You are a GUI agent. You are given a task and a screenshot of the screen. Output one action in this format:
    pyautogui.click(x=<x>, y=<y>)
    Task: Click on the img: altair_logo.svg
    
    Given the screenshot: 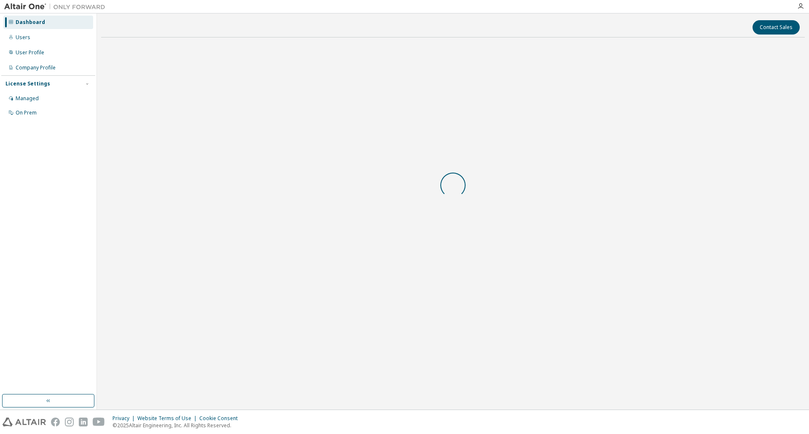 What is the action you would take?
    pyautogui.click(x=24, y=422)
    